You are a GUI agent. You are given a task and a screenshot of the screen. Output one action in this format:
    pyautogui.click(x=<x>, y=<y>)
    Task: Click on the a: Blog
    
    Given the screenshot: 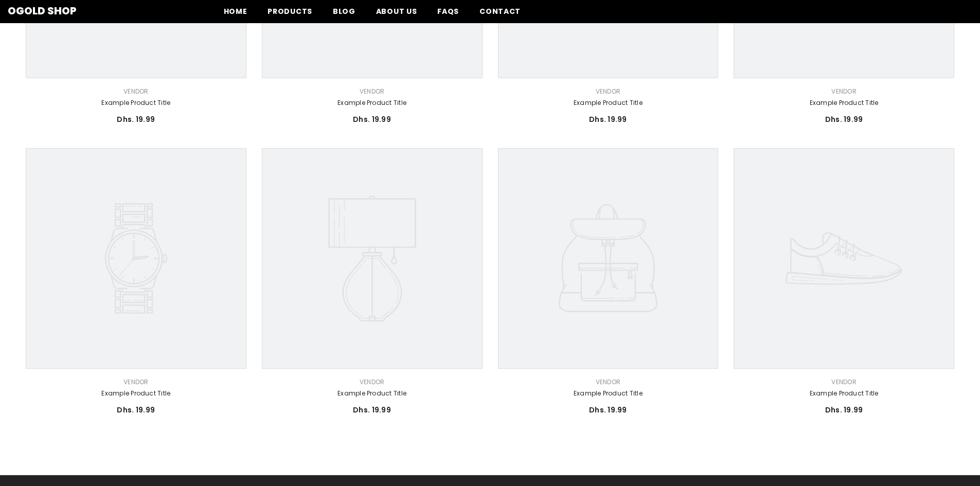 What is the action you would take?
    pyautogui.click(x=344, y=15)
    